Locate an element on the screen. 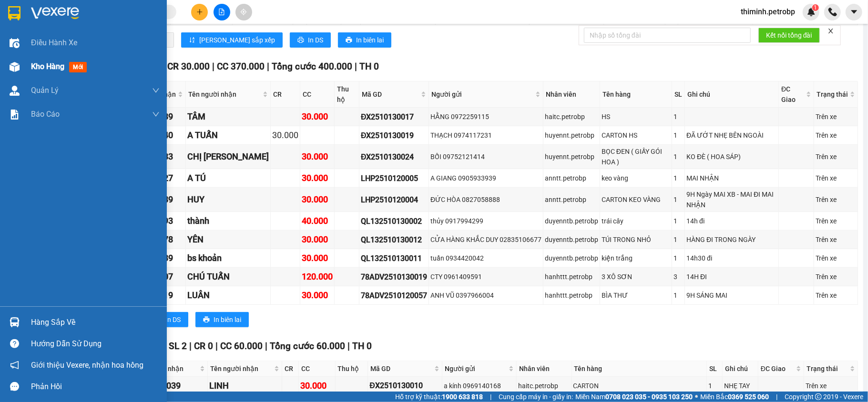 The height and width of the screenshot is (402, 868). span: Hỗ trợ kỹ thuật: is located at coordinates (439, 397).